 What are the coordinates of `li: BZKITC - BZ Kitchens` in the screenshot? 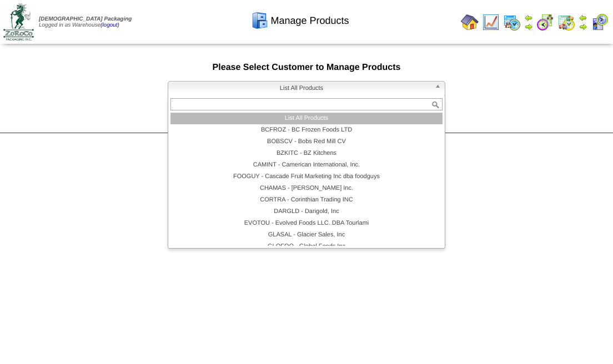 It's located at (307, 153).